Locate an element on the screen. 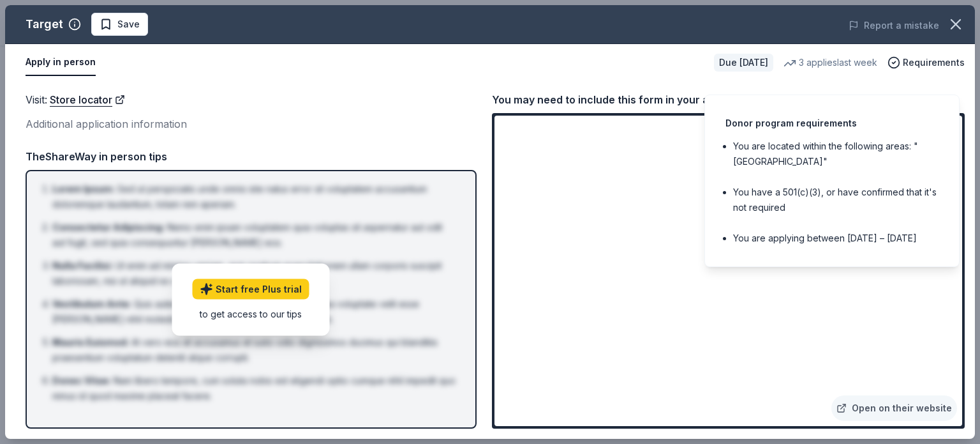 The image size is (980, 444). span: Donec Vitae : is located at coordinates (82, 380).